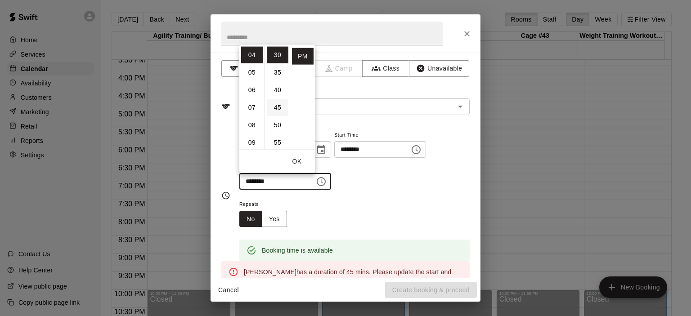 The image size is (691, 316). I want to click on ul: Select meridiem, so click(302, 97).